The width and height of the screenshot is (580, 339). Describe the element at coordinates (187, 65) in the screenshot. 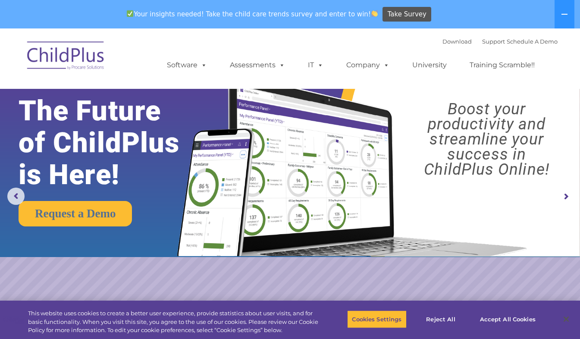

I see `a: Software` at that location.